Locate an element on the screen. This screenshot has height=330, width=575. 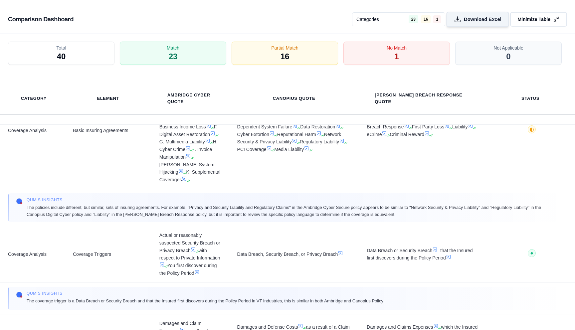
span: Breach Costs Business Interruption and System Failure Dependent Business Interruption Dependent S... is located at coordinates (294, 130).